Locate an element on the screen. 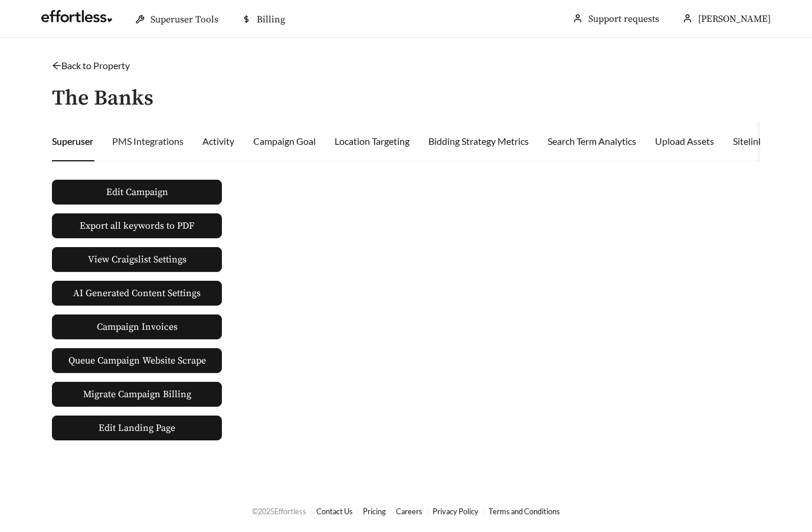  span: Edit Landing Page is located at coordinates (137, 427).